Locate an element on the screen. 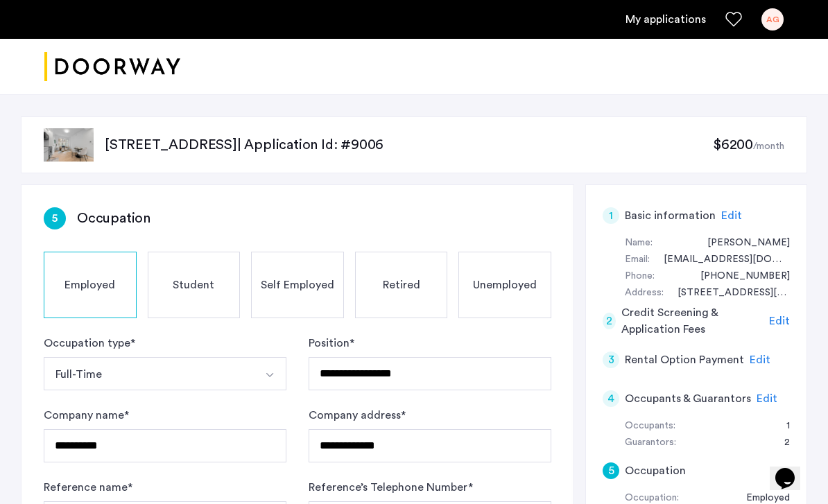 Image resolution: width=828 pixels, height=504 pixels. label: Company address * is located at coordinates (357, 415).